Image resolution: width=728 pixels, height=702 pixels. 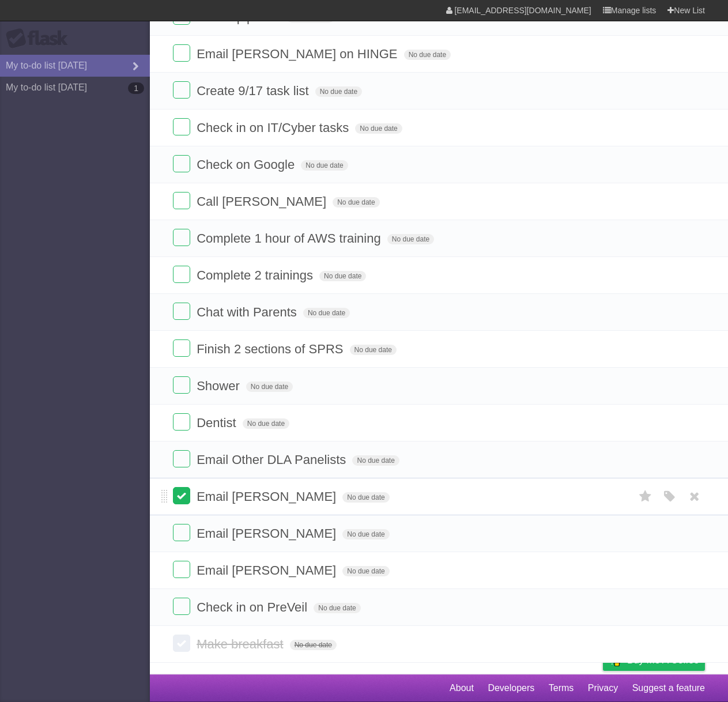 What do you see at coordinates (256, 275) in the screenshot?
I see `span: Complete 2 trainings` at bounding box center [256, 275].